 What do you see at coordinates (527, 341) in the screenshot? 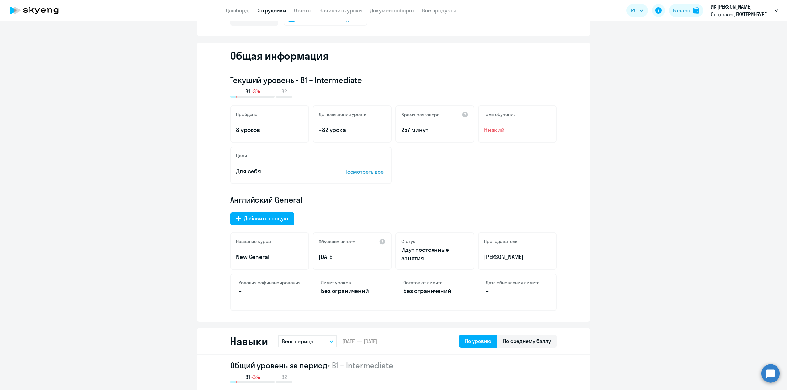
I see `div: По среднему баллу` at bounding box center [527, 341].